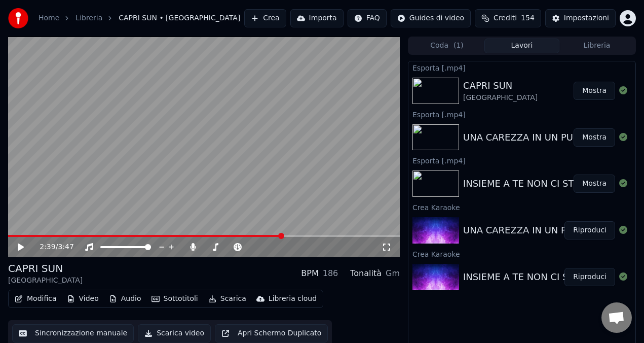 This screenshot has height=343, width=644. What do you see at coordinates (73, 333) in the screenshot?
I see `button: Sincronizzazione manuale` at bounding box center [73, 333].